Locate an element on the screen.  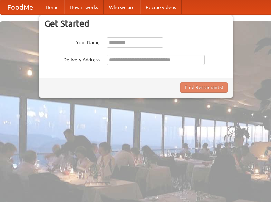
button: Find Restaurants! is located at coordinates (204, 87).